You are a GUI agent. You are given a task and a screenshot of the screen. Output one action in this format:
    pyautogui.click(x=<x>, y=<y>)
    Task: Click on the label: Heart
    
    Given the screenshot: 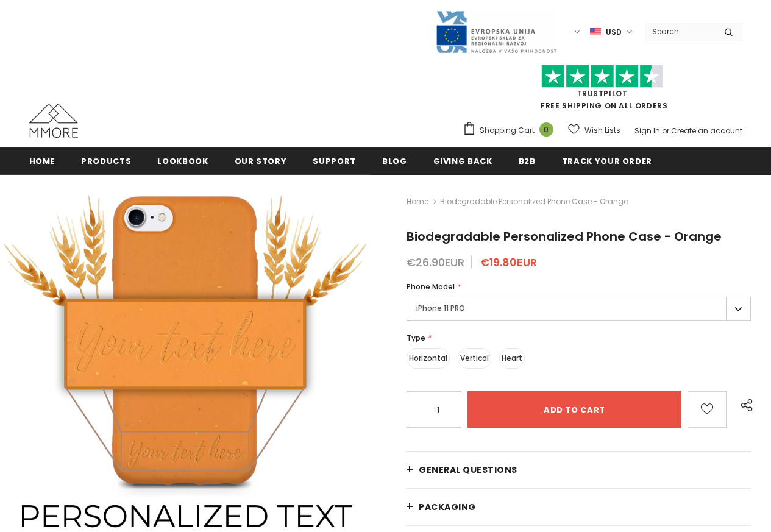 What is the action you would take?
    pyautogui.click(x=512, y=358)
    